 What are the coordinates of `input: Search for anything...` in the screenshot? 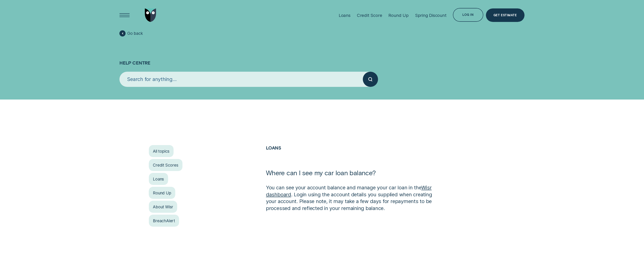 It's located at (241, 79).